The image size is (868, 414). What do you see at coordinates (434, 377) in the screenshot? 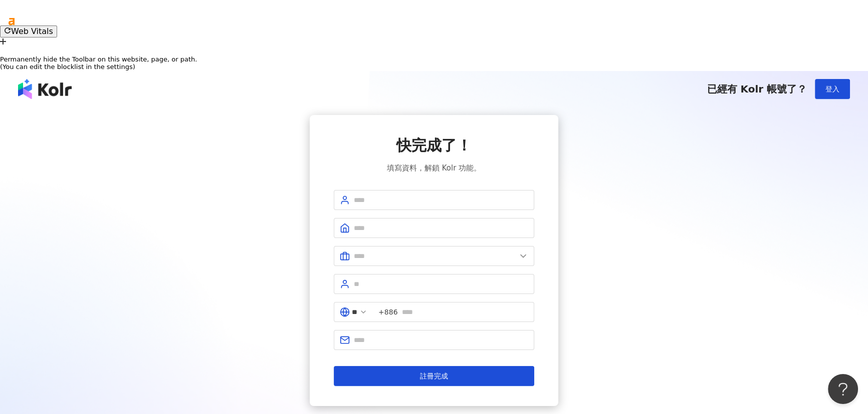
I see `button: 註冊完成` at bounding box center [434, 377].